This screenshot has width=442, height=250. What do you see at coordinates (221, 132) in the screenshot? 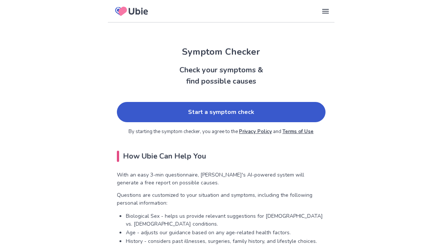
I see `p: By starting the symptom checker, you agree to the and` at bounding box center [221, 132].